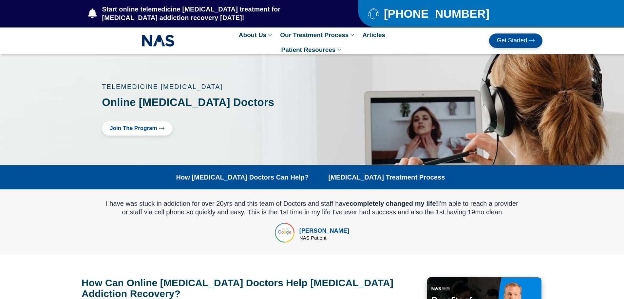 The image size is (624, 299). I want to click on span: Join The Program, so click(133, 128).